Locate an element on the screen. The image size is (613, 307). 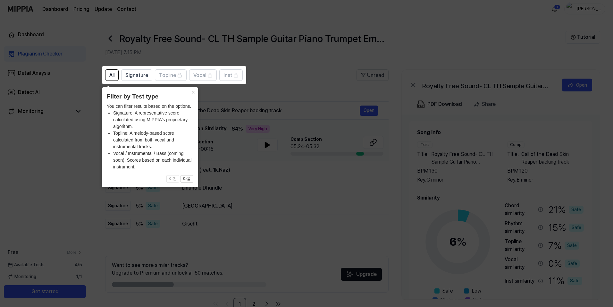
span: Inst is located at coordinates (227, 75).